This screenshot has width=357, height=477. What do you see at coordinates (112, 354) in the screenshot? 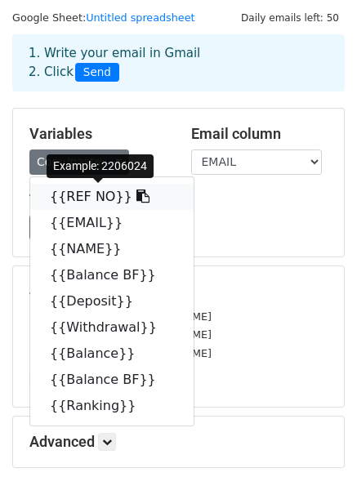
I see `a: {{Balance}}` at bounding box center [112, 354].